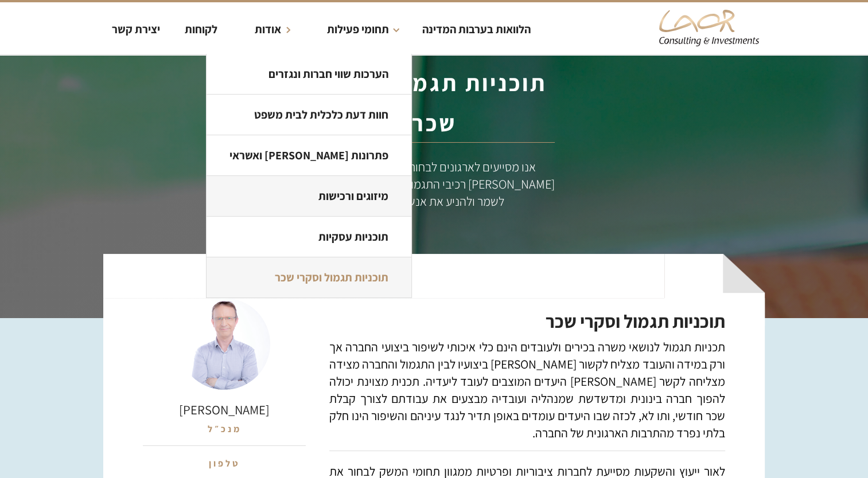 Image resolution: width=868 pixels, height=478 pixels. I want to click on a: יצירת קשר, so click(136, 28).